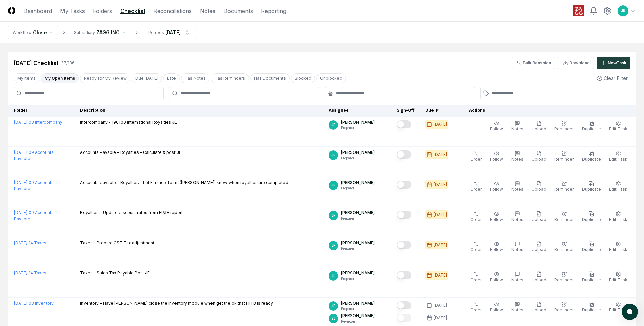 The width and height of the screenshot is (644, 326). I want to click on button: My Open Items, so click(60, 78).